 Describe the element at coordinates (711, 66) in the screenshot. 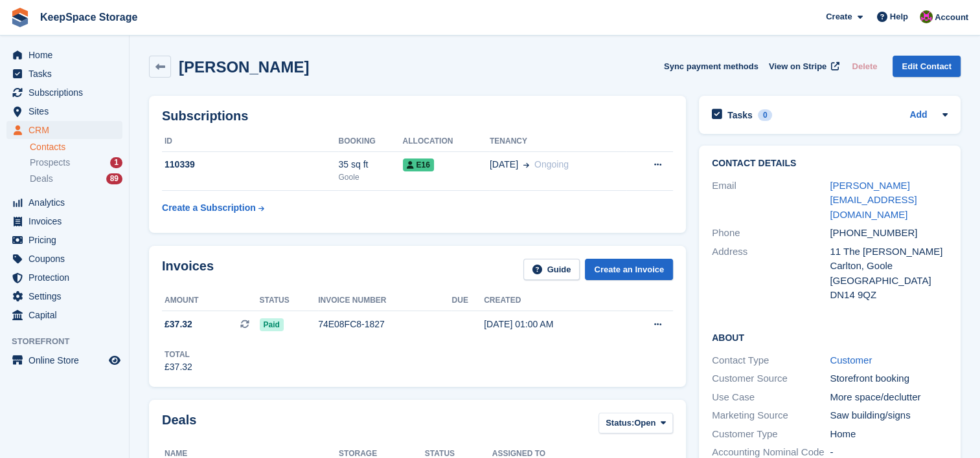

I see `button: Sync payment methods` at that location.